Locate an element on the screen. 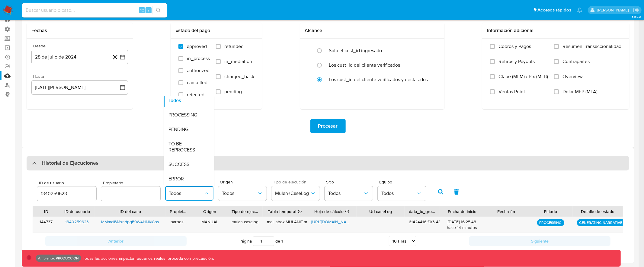 The height and width of the screenshot is (267, 644). a: Salir is located at coordinates (636, 10).